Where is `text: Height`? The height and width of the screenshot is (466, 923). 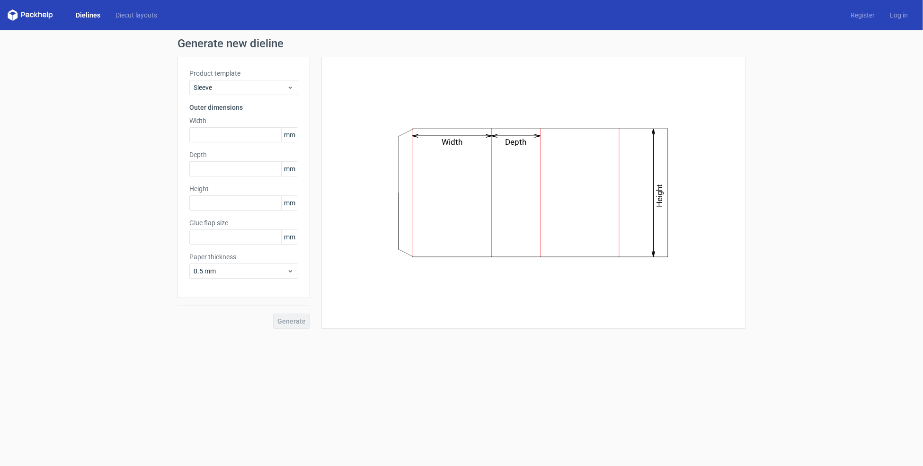
text: Height is located at coordinates (660, 196).